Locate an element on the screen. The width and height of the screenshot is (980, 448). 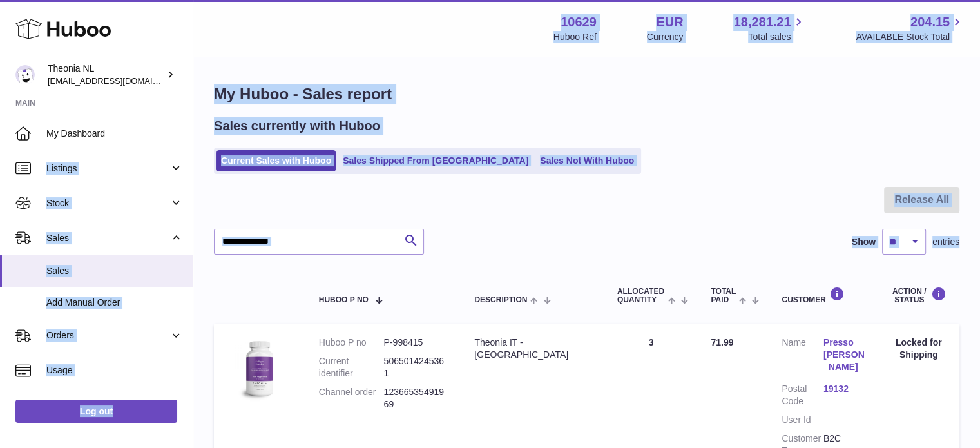
span: My Dashboard is located at coordinates (114, 133).